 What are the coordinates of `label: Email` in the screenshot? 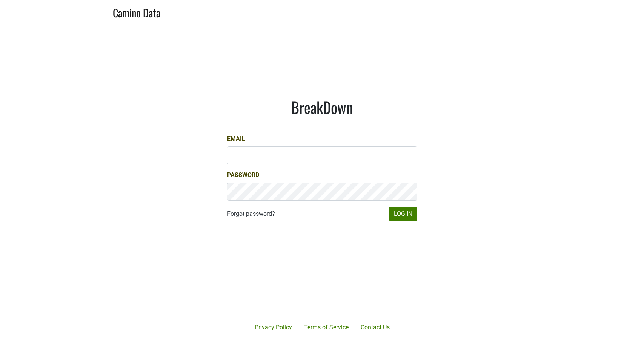 It's located at (236, 139).